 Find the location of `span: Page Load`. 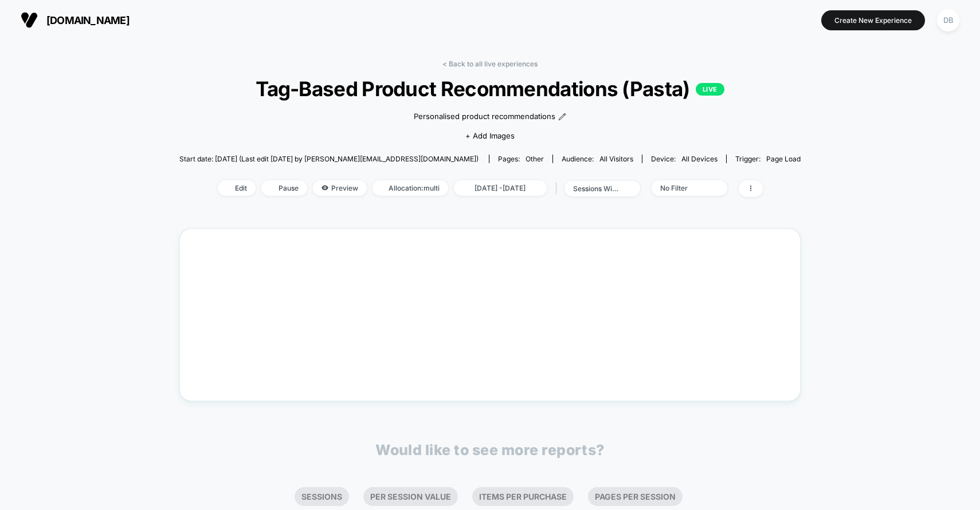

span: Page Load is located at coordinates (783, 159).